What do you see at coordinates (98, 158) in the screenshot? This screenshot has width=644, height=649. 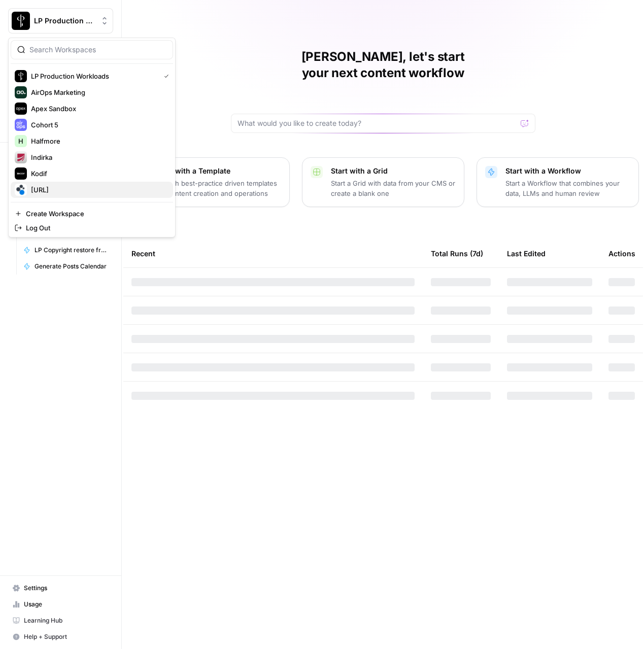 I see `span: Indirka` at bounding box center [98, 158].